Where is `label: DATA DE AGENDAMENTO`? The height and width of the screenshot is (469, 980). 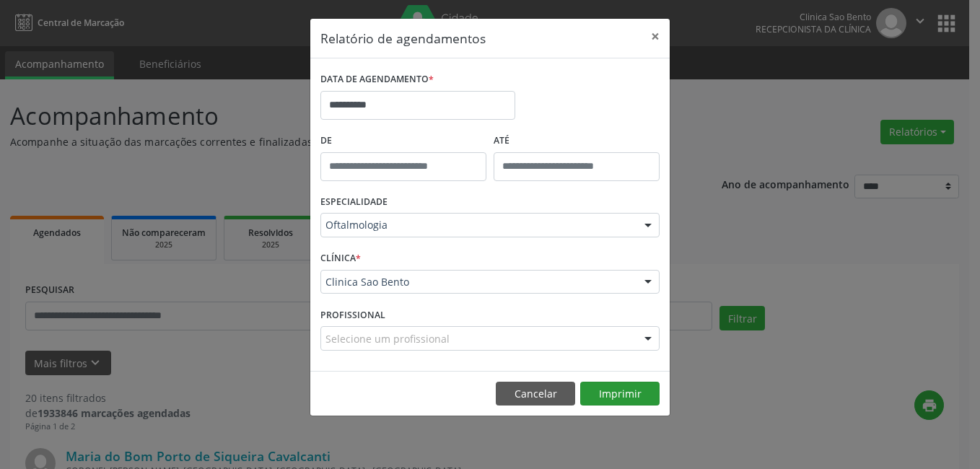
label: DATA DE AGENDAMENTO is located at coordinates (377, 80).